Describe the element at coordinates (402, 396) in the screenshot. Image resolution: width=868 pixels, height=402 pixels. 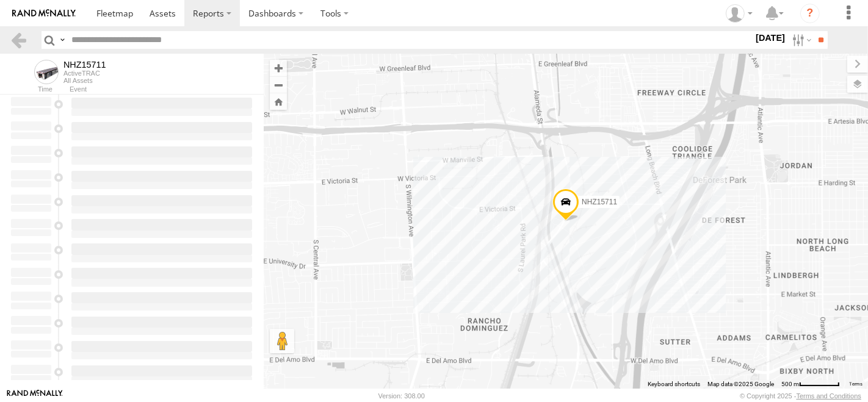
I see `div: Version: 308.00` at that location.